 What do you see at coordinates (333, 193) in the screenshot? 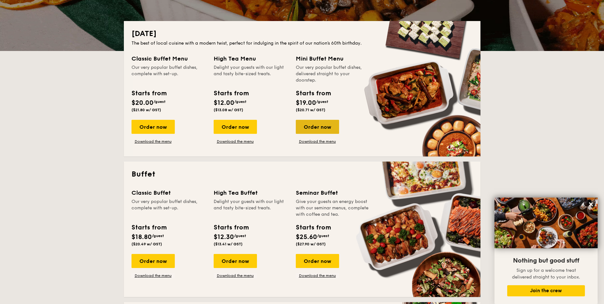
I see `div: Seminar Buffet` at bounding box center [333, 193].